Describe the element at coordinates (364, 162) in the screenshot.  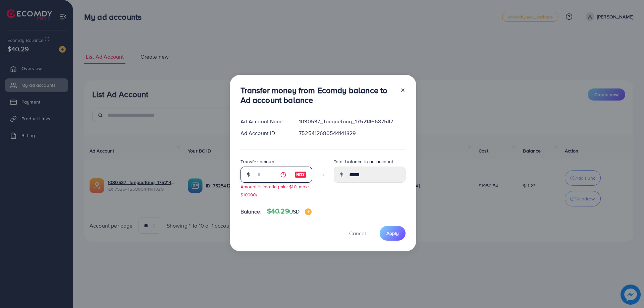
I see `label: Total balance in ad account` at that location.